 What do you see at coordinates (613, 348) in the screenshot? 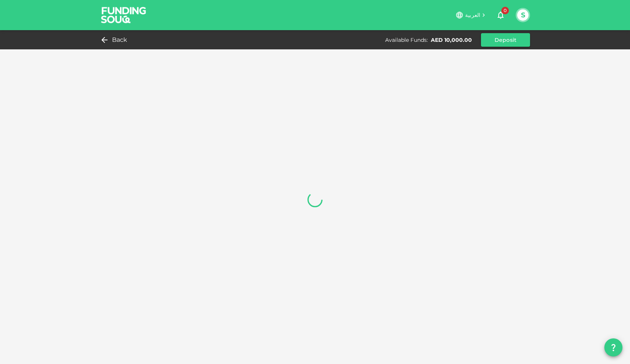
I see `button: question` at bounding box center [613, 348].